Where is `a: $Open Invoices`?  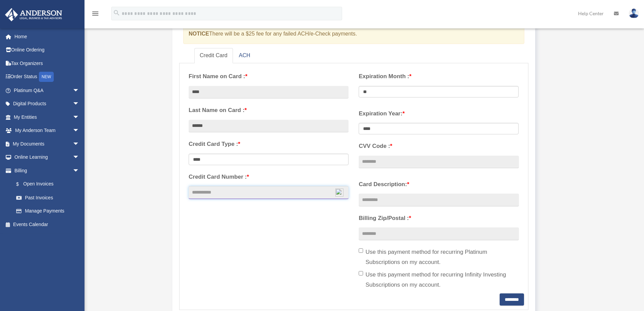
a: $Open Invoices is located at coordinates (49, 184).